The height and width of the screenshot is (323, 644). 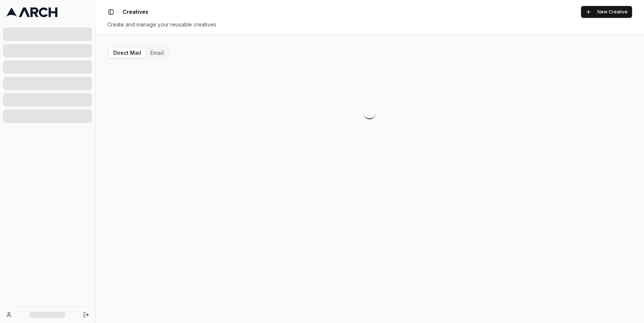 I want to click on span: Creatives, so click(x=135, y=12).